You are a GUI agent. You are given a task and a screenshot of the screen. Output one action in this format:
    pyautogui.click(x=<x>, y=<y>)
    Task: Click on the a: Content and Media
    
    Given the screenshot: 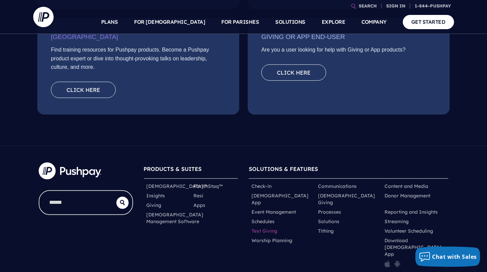 What is the action you would take?
    pyautogui.click(x=406, y=186)
    